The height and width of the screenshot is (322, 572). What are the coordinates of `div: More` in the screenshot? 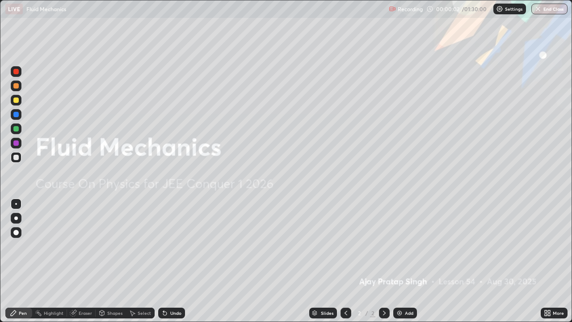 It's located at (558, 313).